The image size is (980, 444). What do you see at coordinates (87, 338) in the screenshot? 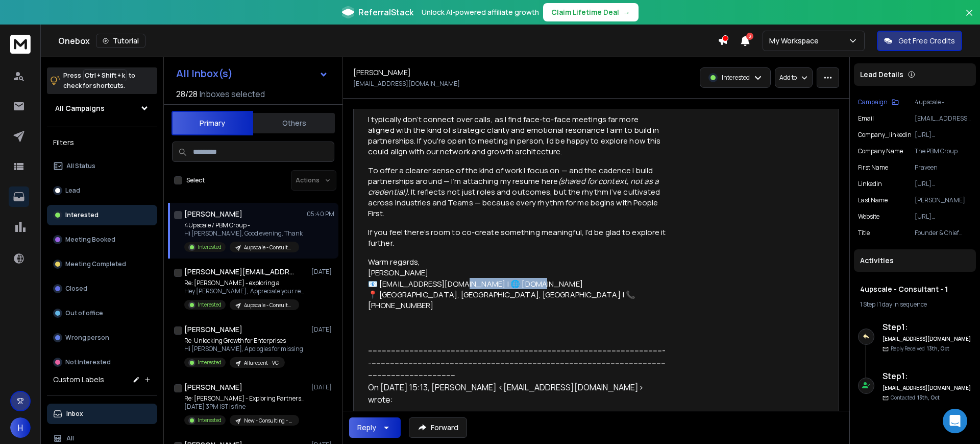
I see `p: Wrong person` at bounding box center [87, 338].